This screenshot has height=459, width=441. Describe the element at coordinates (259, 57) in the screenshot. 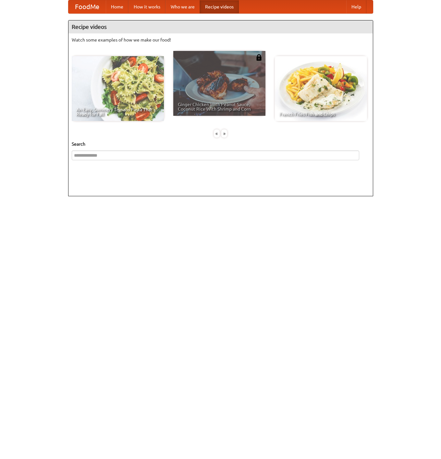

I see `img: 483408.png` at that location.